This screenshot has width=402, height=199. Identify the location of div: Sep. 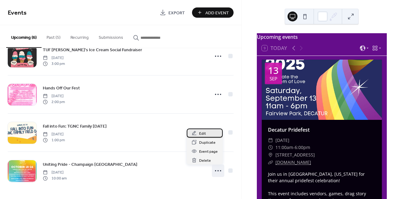
(274, 79).